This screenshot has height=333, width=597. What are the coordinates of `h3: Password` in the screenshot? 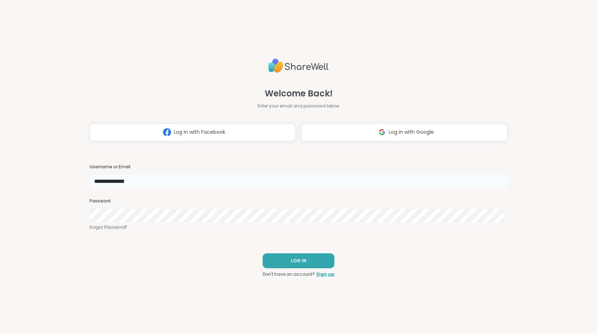 It's located at (299, 201).